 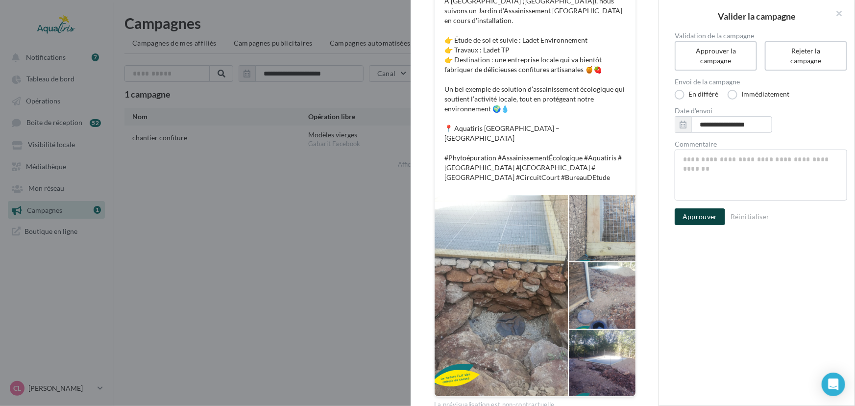 What do you see at coordinates (716, 56) in the screenshot?
I see `div: Approuver la campagne` at bounding box center [716, 56].